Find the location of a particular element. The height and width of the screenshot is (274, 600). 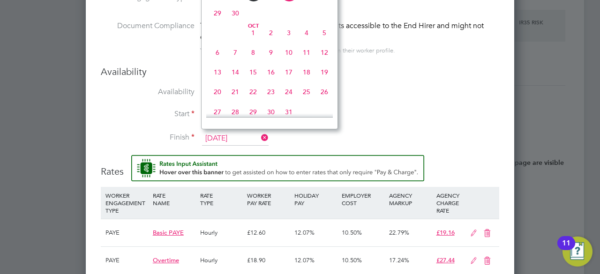

div: This worker has no Compliance Documents accessible to the End Hirer and might not qualify for thi... is located at coordinates (350, 31).